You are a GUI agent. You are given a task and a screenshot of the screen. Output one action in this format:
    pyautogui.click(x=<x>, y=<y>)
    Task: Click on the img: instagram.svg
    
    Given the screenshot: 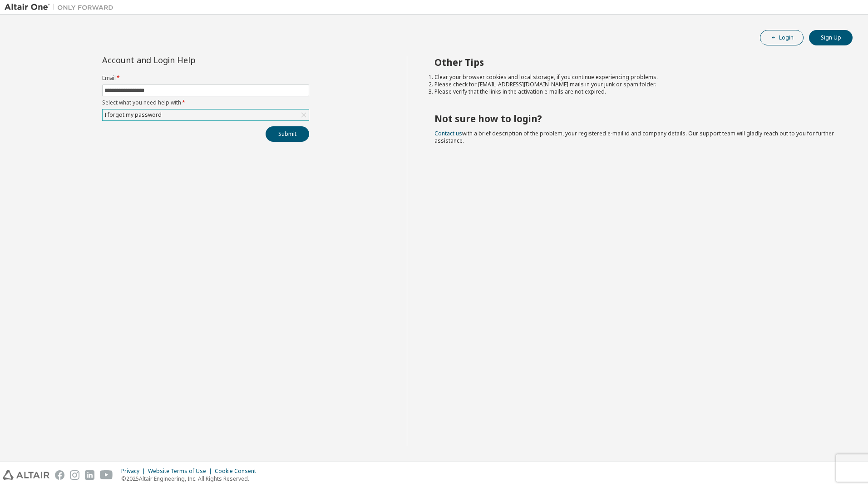 What is the action you would take?
    pyautogui.click(x=74, y=475)
    